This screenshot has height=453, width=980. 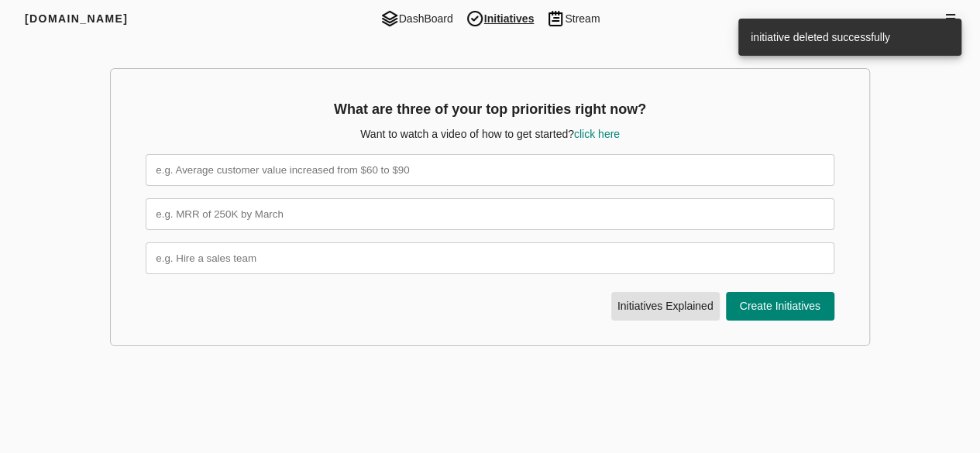 What do you see at coordinates (490, 258) in the screenshot?
I see `input: e.g. Hire a sales team` at bounding box center [490, 258].